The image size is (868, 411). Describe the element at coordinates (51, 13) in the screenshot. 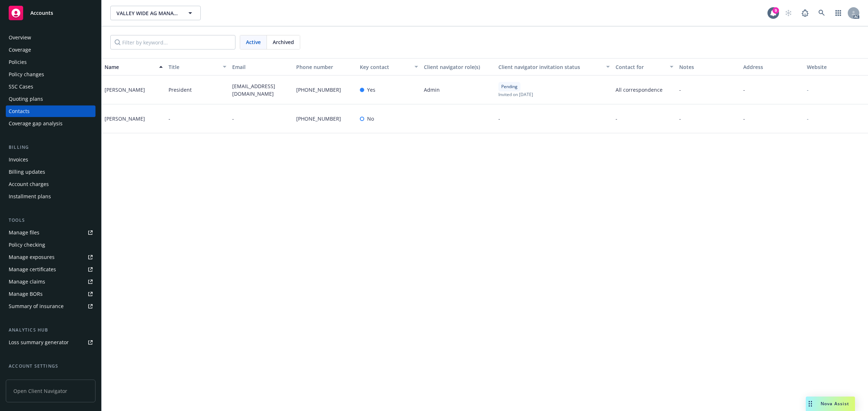

I see `a: Accounts` at that location.